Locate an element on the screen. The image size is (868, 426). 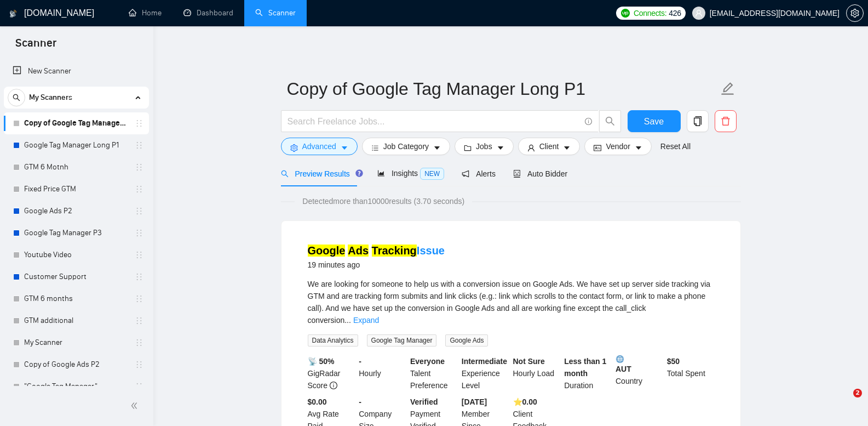
a: GTM 6 months is located at coordinates (76, 299).